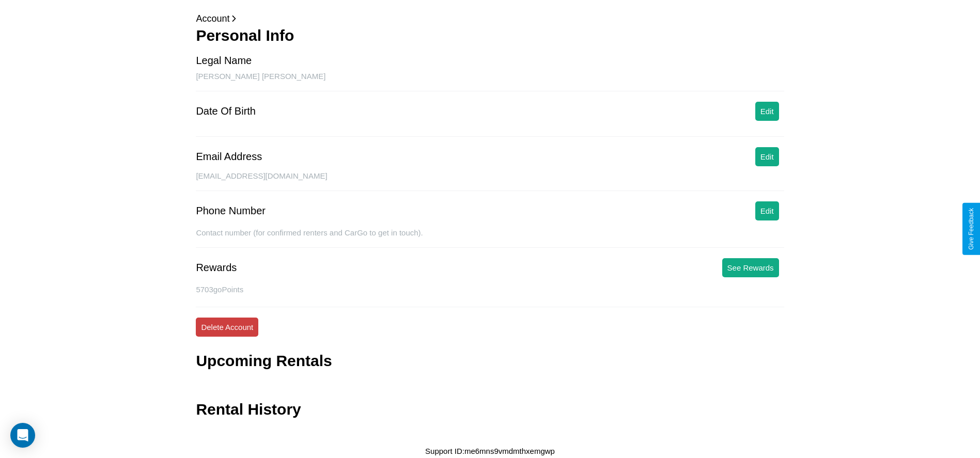 The width and height of the screenshot is (980, 458). Describe the element at coordinates (490, 289) in the screenshot. I see `p: 5703 goPoints` at that location.